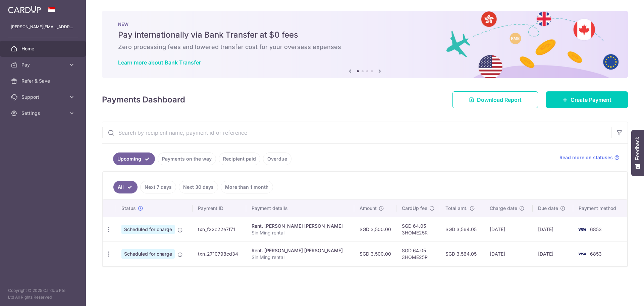  What do you see at coordinates (44, 49) in the screenshot?
I see `span: Home` at bounding box center [44, 49].